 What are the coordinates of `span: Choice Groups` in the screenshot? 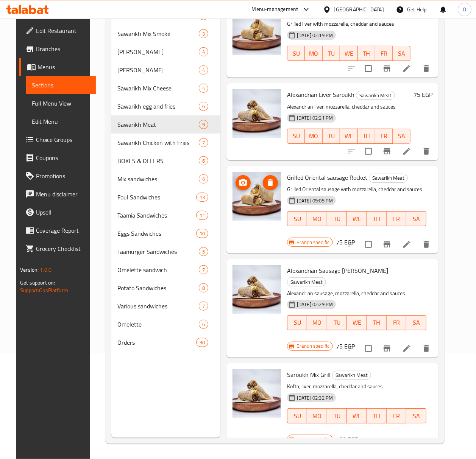 It's located at (63, 140).